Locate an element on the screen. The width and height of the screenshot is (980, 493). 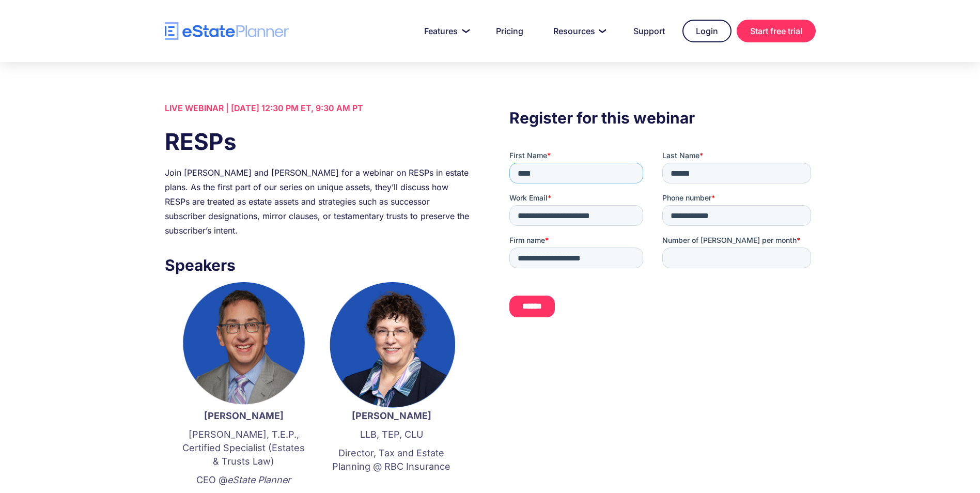
a: Features is located at coordinates (445, 31).